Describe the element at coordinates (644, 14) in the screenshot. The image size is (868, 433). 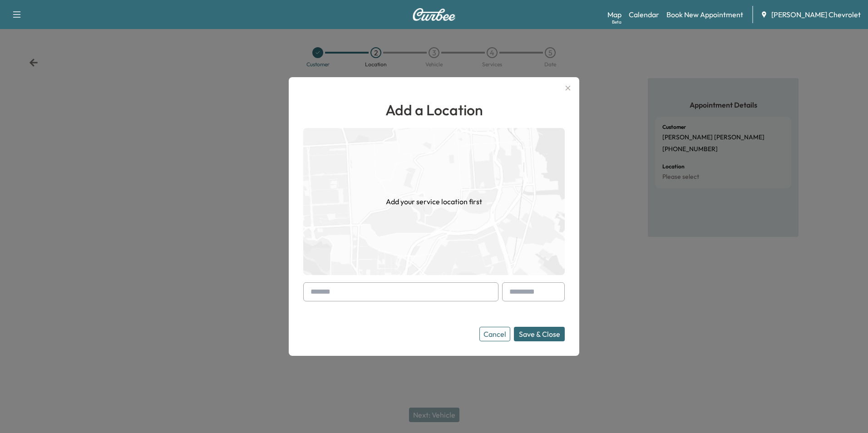
I see `a: Calendar` at that location.